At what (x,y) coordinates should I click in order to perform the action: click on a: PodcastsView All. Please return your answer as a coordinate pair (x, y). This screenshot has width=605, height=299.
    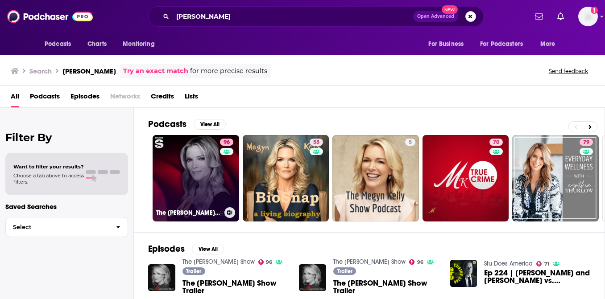
    Looking at the image, I should click on (187, 124).